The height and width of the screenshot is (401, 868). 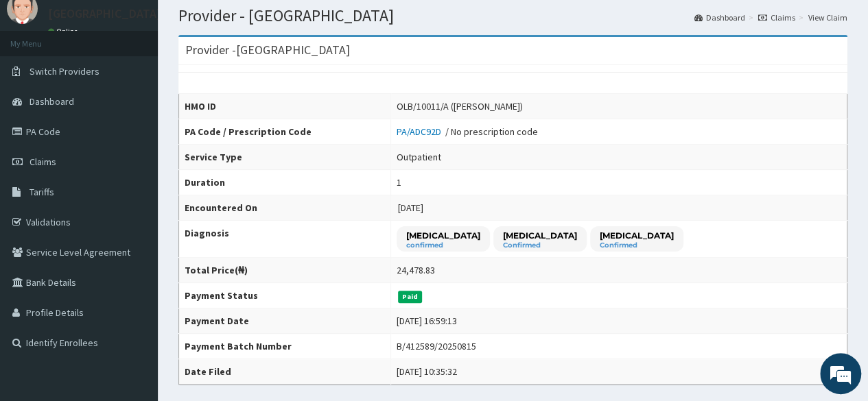 What do you see at coordinates (285, 346) in the screenshot?
I see `th: Payment Batch Number` at bounding box center [285, 346].